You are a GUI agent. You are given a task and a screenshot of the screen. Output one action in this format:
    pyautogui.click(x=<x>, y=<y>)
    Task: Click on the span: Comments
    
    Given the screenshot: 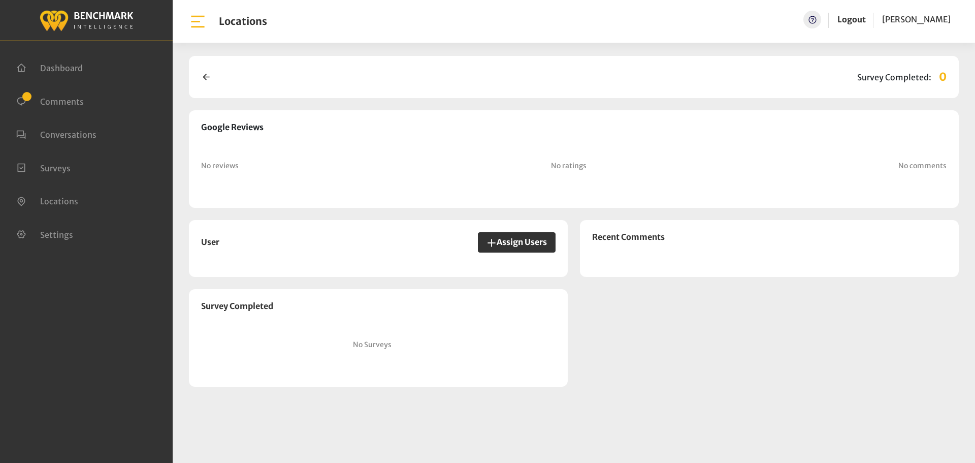 What is the action you would take?
    pyautogui.click(x=62, y=101)
    